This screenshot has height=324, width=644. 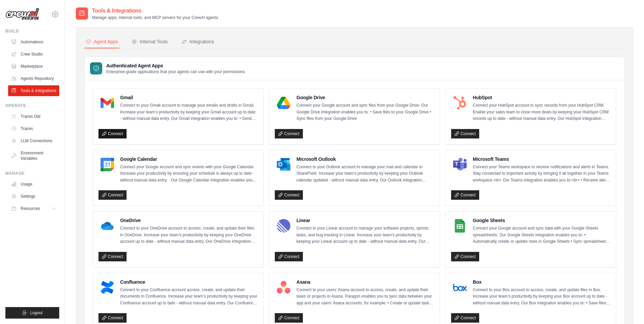 What do you see at coordinates (33, 129) in the screenshot?
I see `a: Traces` at bounding box center [33, 129].